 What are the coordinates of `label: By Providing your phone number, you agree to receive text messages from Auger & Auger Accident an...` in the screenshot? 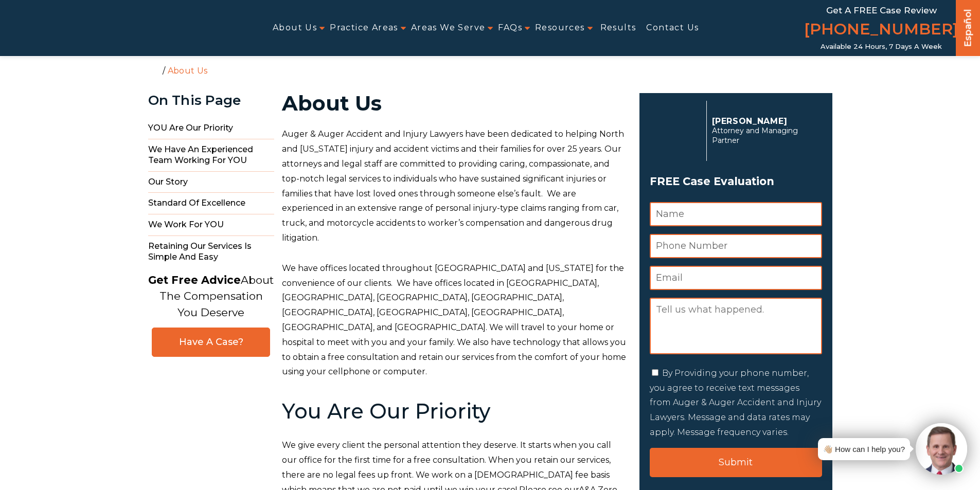 It's located at (735, 403).